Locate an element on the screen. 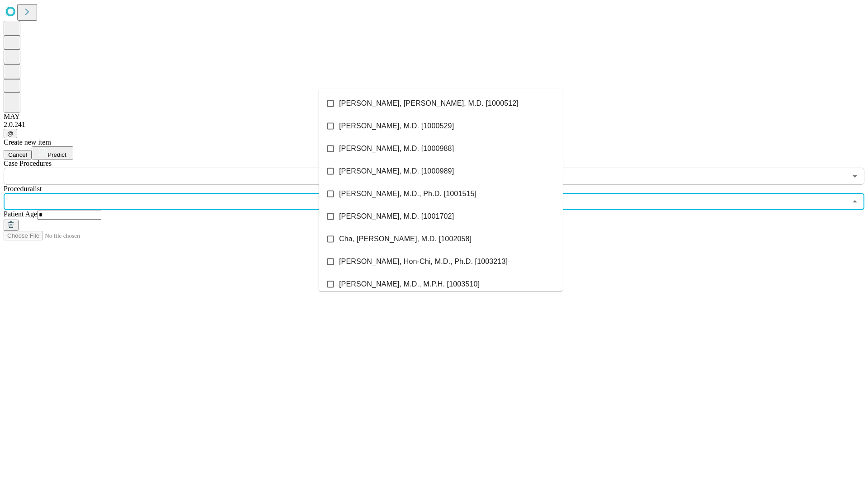  button: Cancel is located at coordinates (18, 155).